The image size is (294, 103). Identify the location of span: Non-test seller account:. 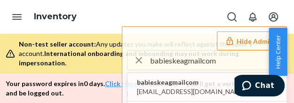
(57, 44).